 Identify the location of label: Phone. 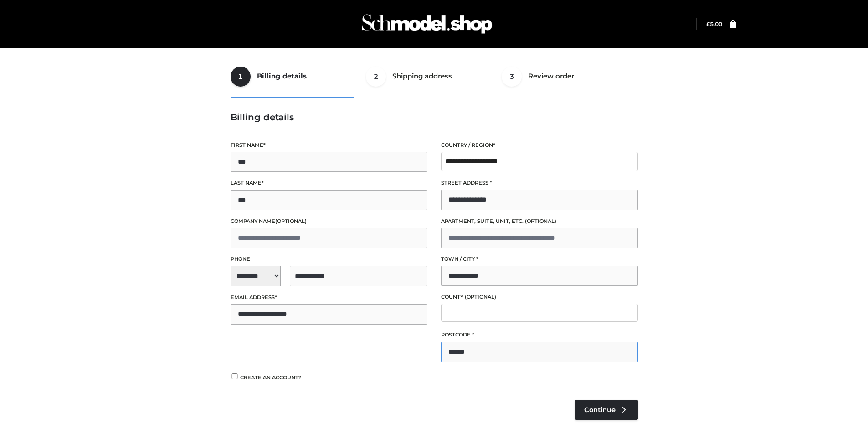
(329, 259).